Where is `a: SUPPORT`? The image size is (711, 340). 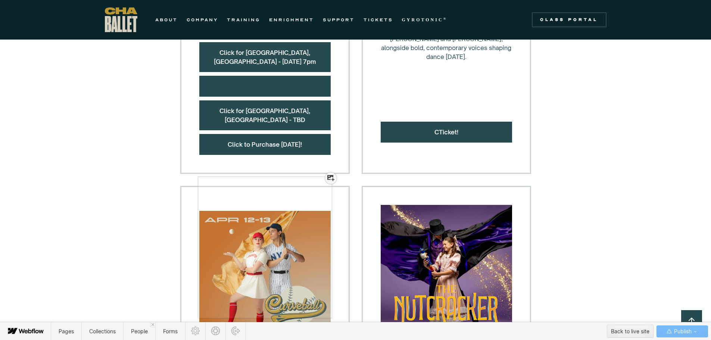
a: SUPPORT is located at coordinates (339, 20).